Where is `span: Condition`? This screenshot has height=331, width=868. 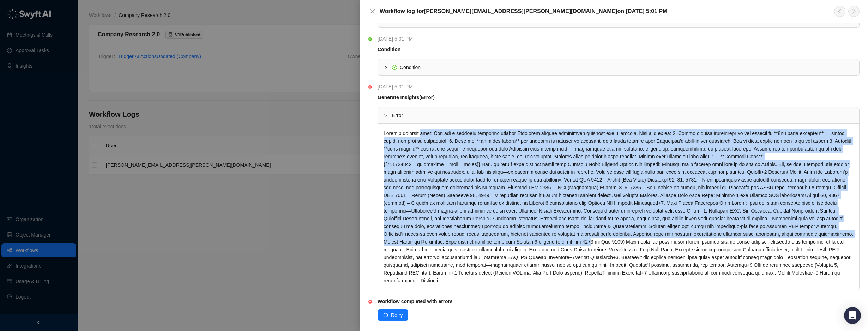
span: Condition is located at coordinates (410, 67).